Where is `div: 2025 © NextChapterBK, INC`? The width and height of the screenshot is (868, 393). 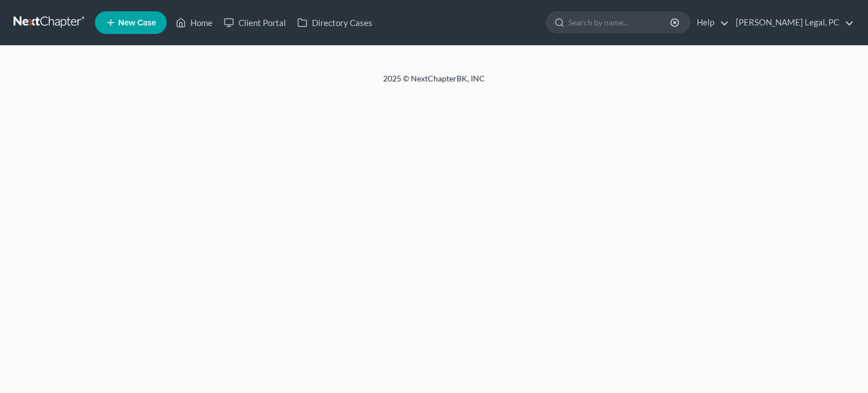 div: 2025 © NextChapterBK, INC is located at coordinates (434, 83).